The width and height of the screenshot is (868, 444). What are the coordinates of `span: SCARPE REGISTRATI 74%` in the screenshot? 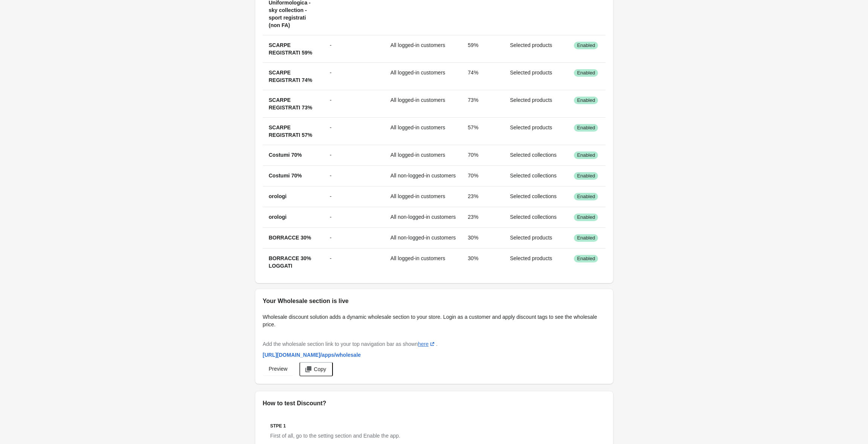 It's located at (290, 76).